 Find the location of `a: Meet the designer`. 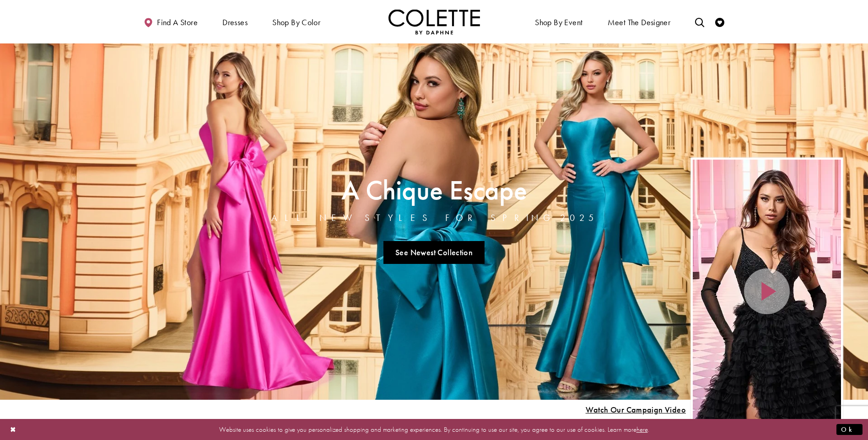

a: Meet the designer is located at coordinates (639, 22).